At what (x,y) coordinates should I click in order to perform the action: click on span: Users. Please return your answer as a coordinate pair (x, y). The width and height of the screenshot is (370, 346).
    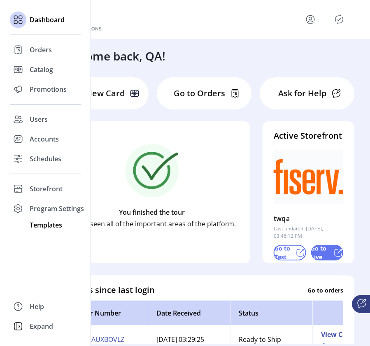
    Looking at the image, I should click on (39, 119).